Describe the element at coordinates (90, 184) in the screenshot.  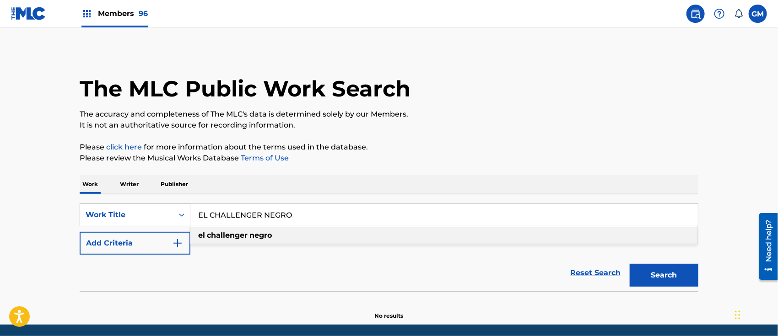
I see `p: Work` at that location.